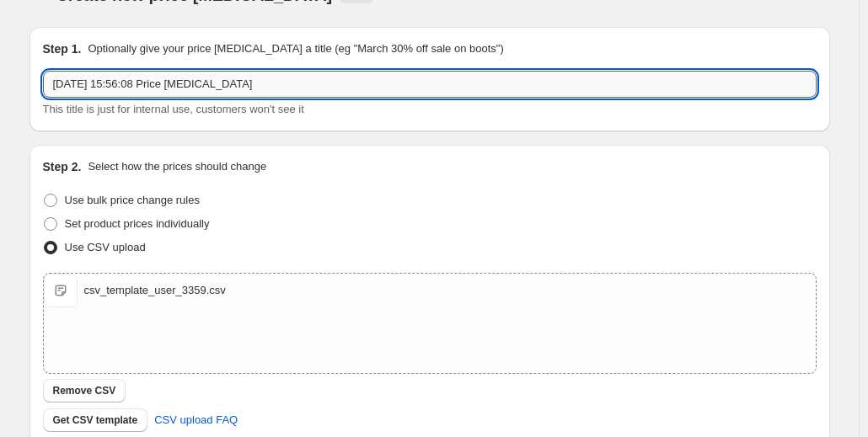 This screenshot has height=437, width=868. Describe the element at coordinates (84, 390) in the screenshot. I see `span: Remove CSV` at that location.